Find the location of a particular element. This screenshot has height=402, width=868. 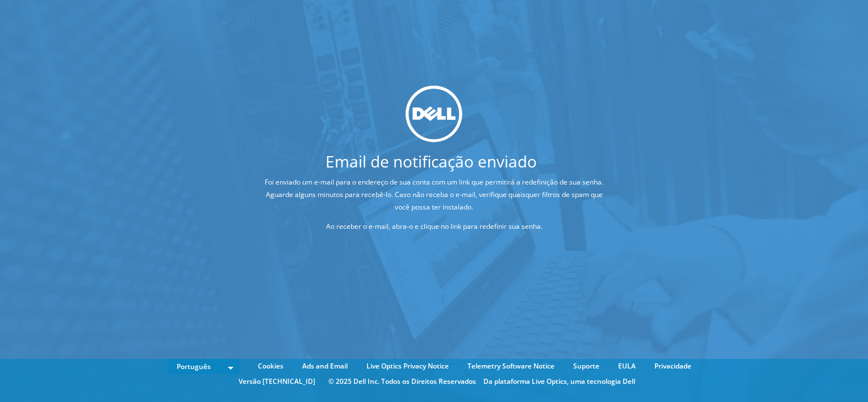

img: dell_svg_logo.svg is located at coordinates (434, 114).